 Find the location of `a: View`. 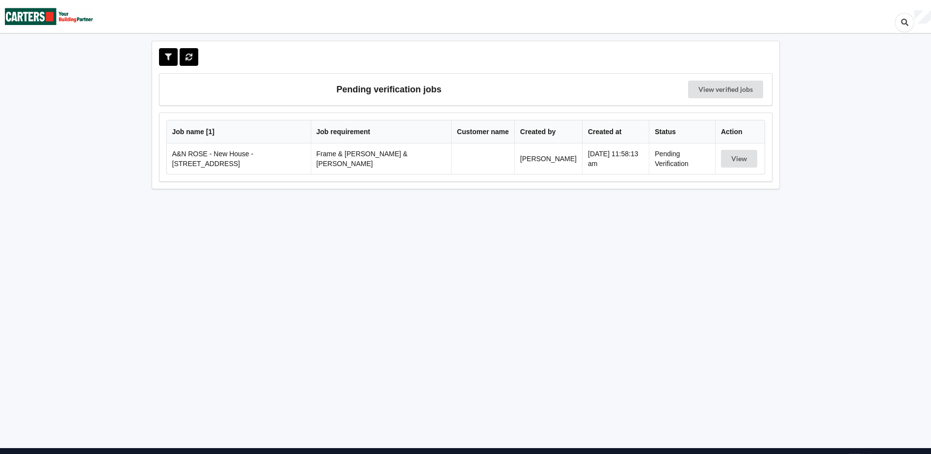

a: View is located at coordinates (740, 159).